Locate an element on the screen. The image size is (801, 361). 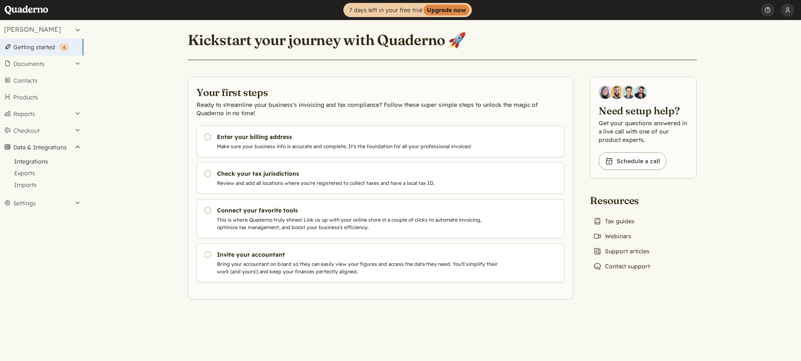
a: 7 days left in your free trialUpgrade now is located at coordinates (407, 10).